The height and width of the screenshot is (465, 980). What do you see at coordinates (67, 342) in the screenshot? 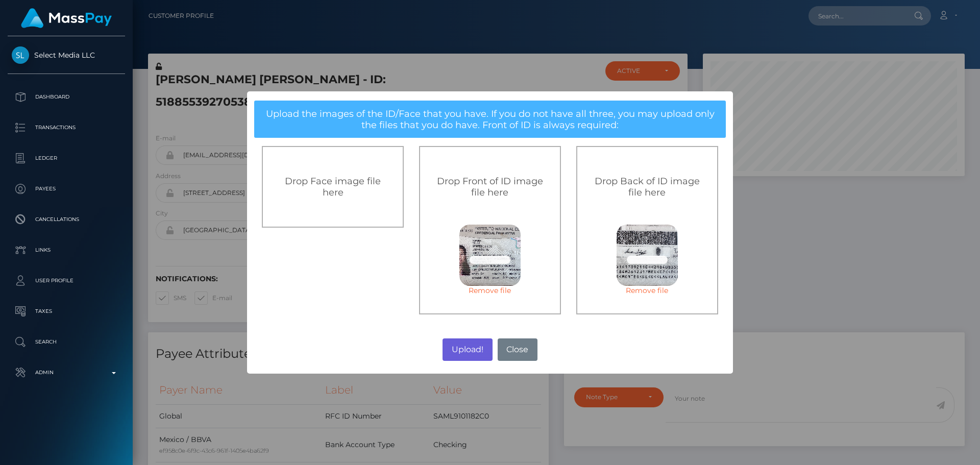
I see `p: Search` at bounding box center [67, 342].